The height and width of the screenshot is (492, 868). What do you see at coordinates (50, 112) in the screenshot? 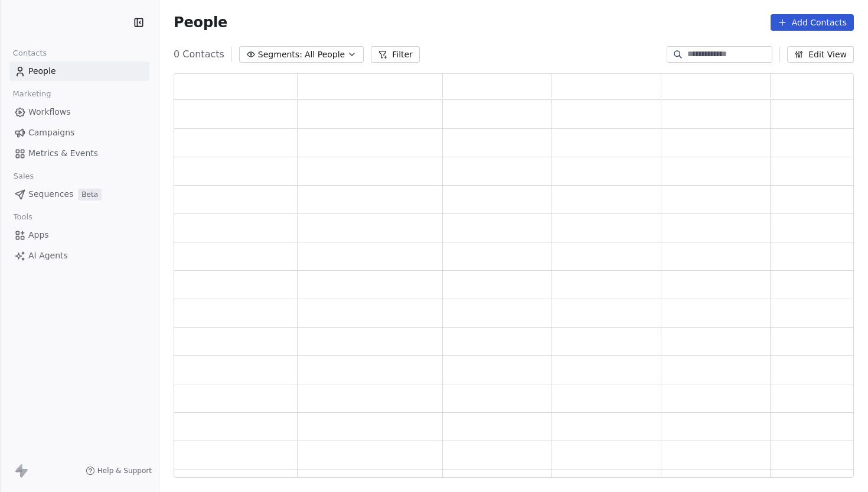
I see `span: Workflows` at bounding box center [50, 112].